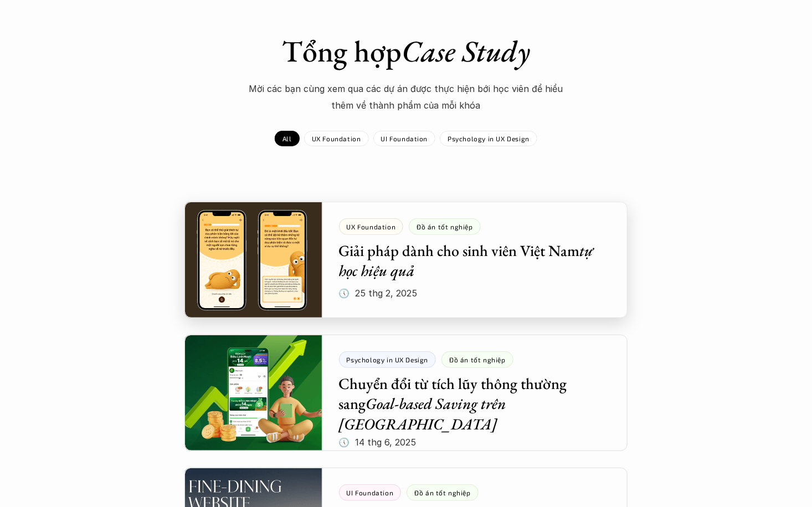 The height and width of the screenshot is (507, 812). What do you see at coordinates (404, 139) in the screenshot?
I see `a: UI Foundation` at bounding box center [404, 139].